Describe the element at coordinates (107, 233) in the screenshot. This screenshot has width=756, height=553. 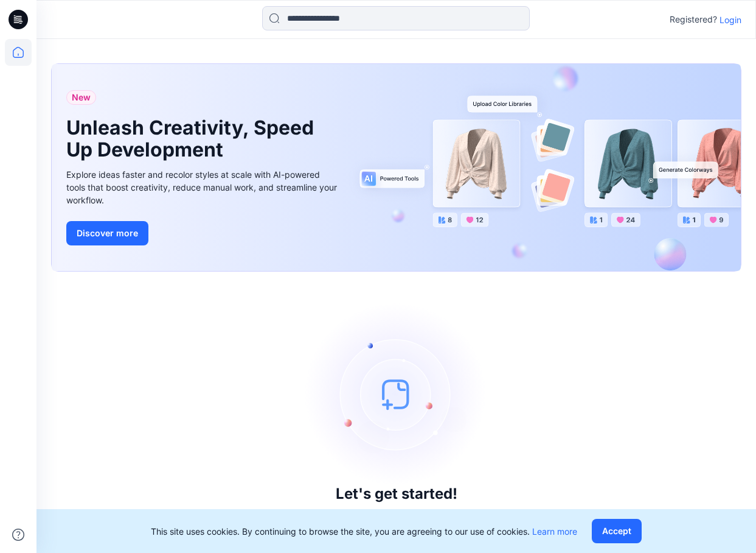
I see `button: Discover more` at that location.